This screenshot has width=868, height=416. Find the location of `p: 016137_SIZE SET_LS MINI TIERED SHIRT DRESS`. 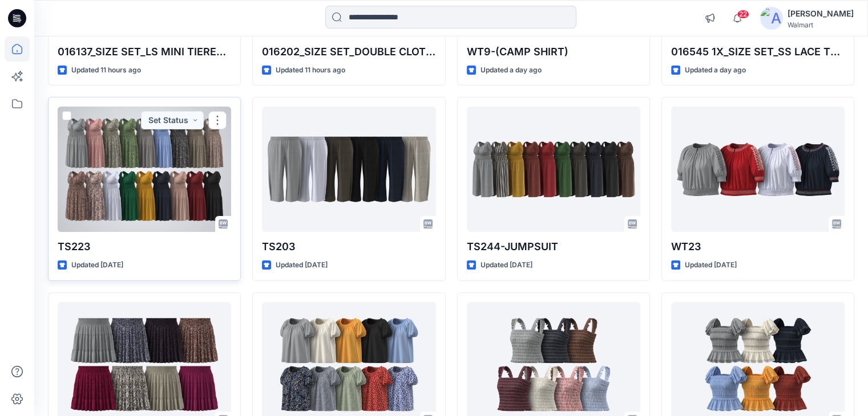

p: 016137_SIZE SET_LS MINI TIERED SHIRT DRESS is located at coordinates (144, 52).